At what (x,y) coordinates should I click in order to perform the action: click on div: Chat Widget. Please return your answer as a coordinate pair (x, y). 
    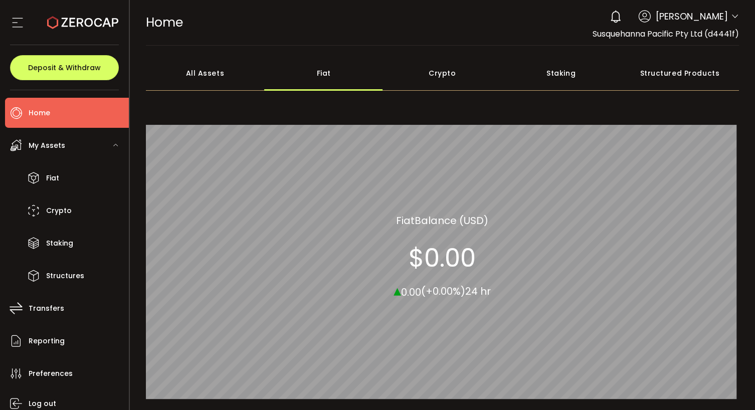
    Looking at the image, I should click on (730, 386).